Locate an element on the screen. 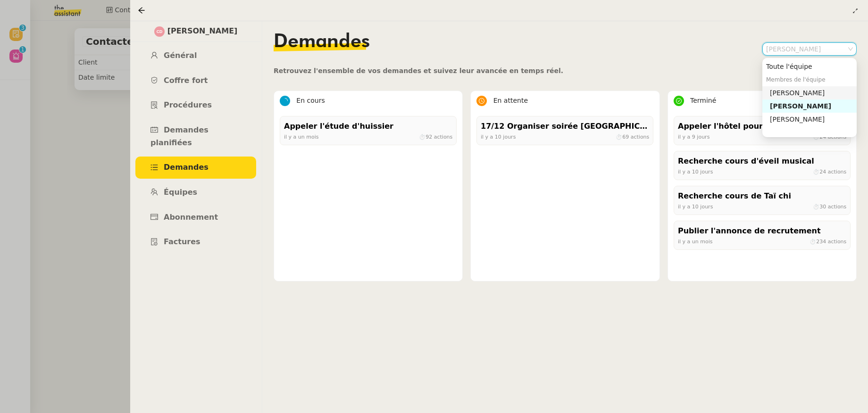  nz-select-item: Guillaume Rouvroy is located at coordinates (810, 49).